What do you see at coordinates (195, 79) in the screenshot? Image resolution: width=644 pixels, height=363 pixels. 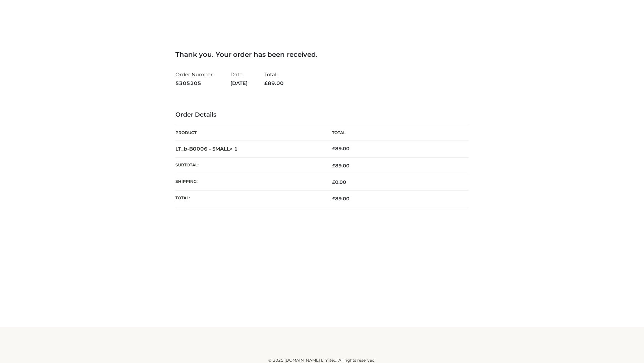 I see `li: Order Number:` at bounding box center [195, 79].